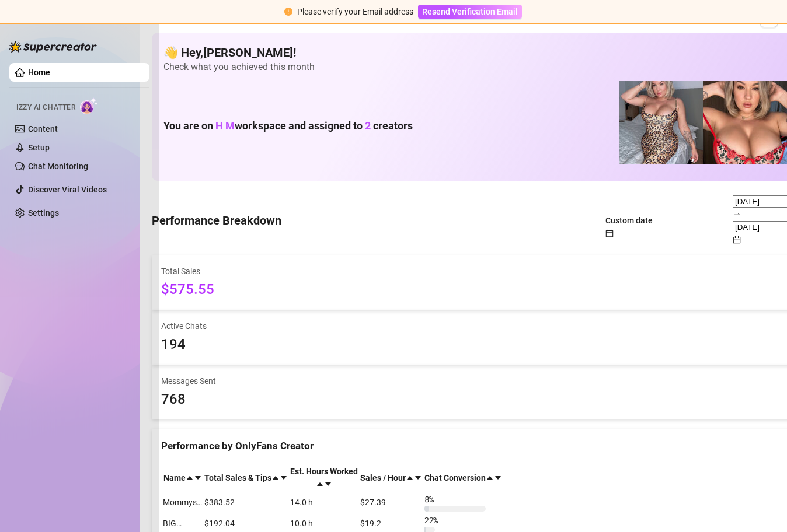  Describe the element at coordinates (46, 107) in the screenshot. I see `span: Izzy AI Chatter` at that location.